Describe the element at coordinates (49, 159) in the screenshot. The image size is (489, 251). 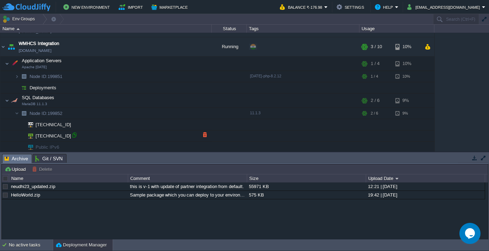
I see `span: Git / SVN` at that location.